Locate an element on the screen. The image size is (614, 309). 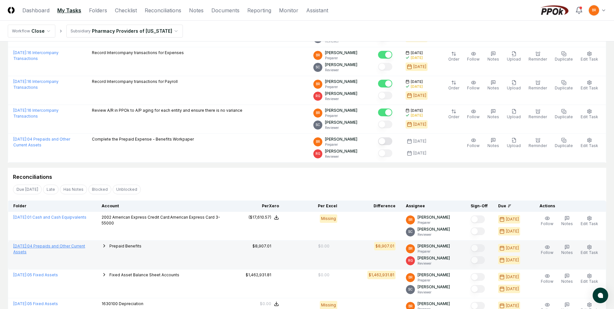
span: Duplicate is located at coordinates (563, 88).